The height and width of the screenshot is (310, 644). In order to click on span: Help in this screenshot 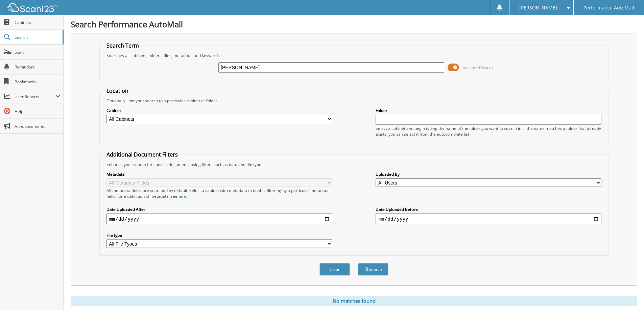, I will do `click(38, 112)`.